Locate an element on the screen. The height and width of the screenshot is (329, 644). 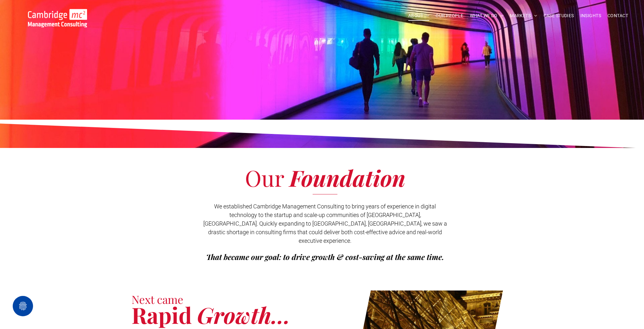
a: WHAT WE DO is located at coordinates (486, 15).